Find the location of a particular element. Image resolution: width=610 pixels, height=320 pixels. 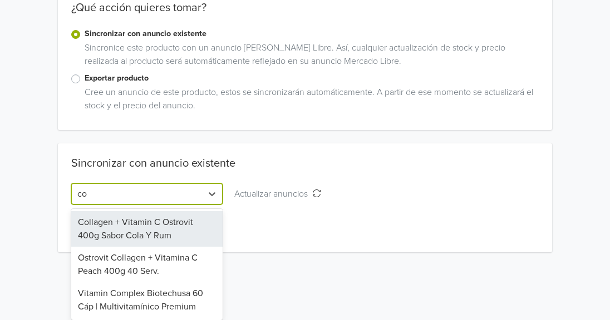

div: Sincronizar con anuncio existente is located at coordinates (153, 164).